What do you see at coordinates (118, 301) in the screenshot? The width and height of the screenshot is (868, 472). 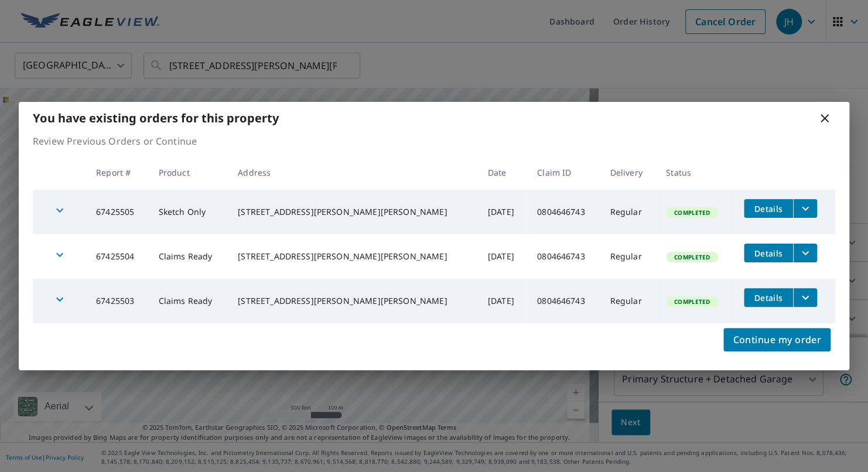 I see `td: 67425503` at bounding box center [118, 301].